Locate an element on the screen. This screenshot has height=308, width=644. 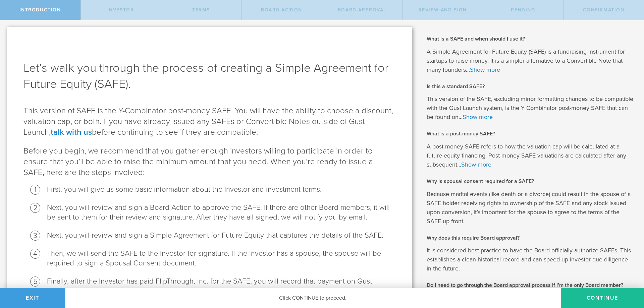
h2: What is a post-money SAFE? is located at coordinates (531, 134).